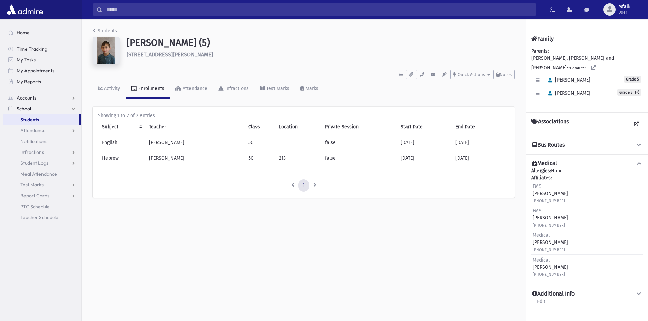 This screenshot has width=648, height=321. Describe the element at coordinates (27, 98) in the screenshot. I see `span: Accounts` at that location.